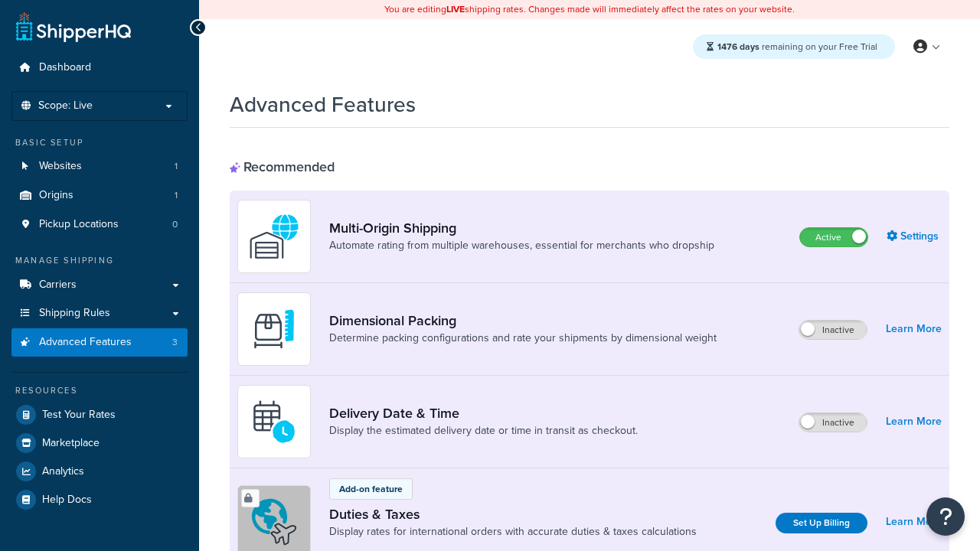 The height and width of the screenshot is (551, 980). Describe the element at coordinates (79, 415) in the screenshot. I see `span: Test Your Rates` at that location.